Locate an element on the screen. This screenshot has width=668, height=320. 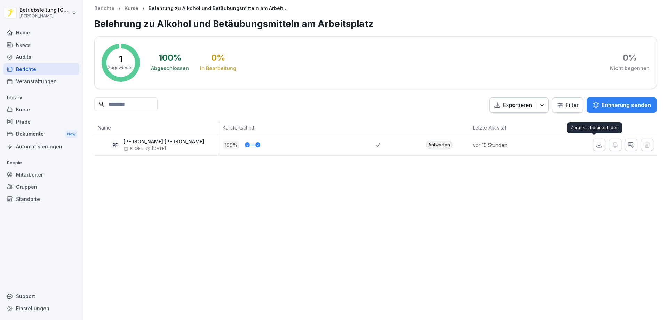
p: Letzte Aktivität is located at coordinates (508, 127).